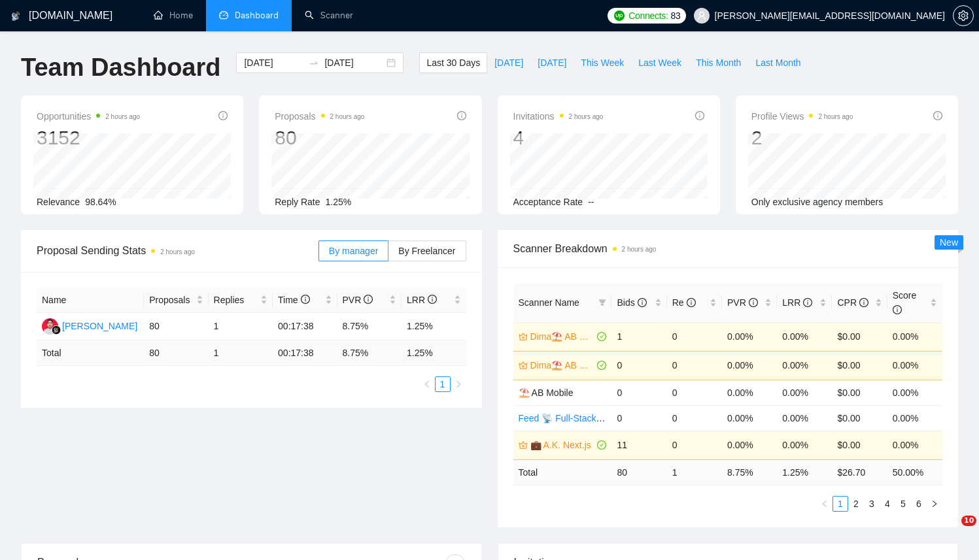 The width and height of the screenshot is (979, 560). I want to click on td: 1.25 %, so click(433, 352).